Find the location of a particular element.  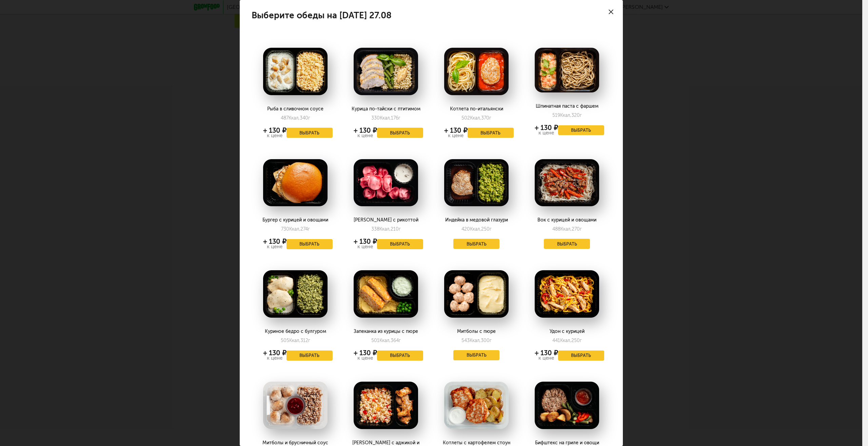

div: 487 340 is located at coordinates (295, 118).